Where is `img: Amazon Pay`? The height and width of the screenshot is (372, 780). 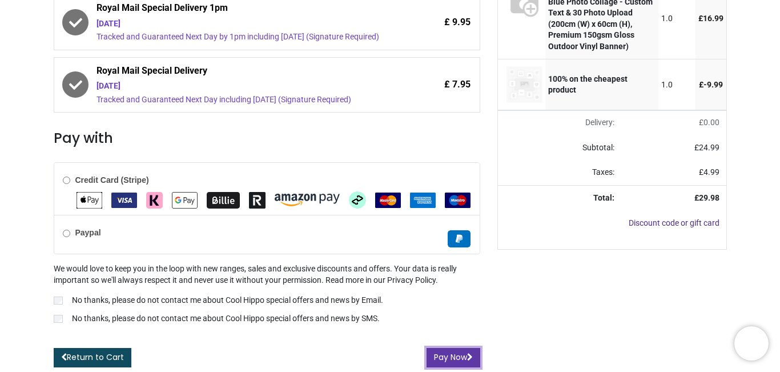
img: Amazon Pay is located at coordinates (307, 200).